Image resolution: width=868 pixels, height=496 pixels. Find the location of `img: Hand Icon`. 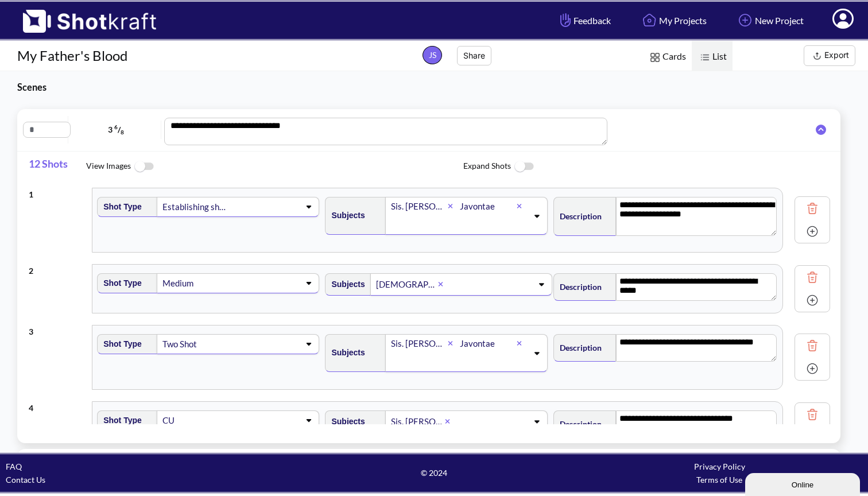

img: Hand Icon is located at coordinates (565, 20).